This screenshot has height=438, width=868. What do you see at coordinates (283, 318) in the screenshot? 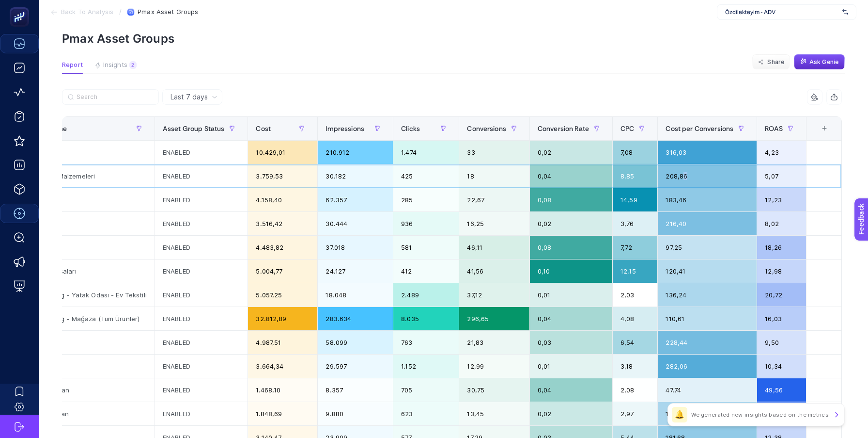
I see `div: 32.812,89` at bounding box center [283, 318].